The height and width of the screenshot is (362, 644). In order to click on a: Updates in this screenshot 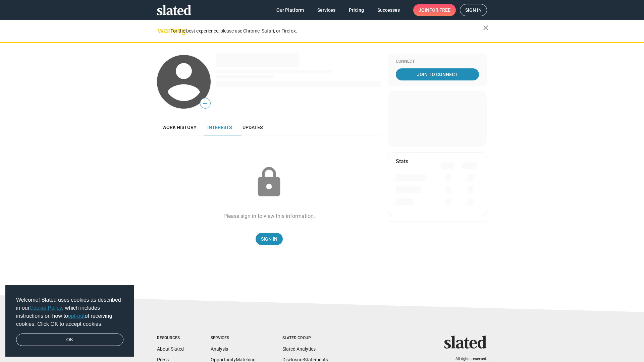, I will do `click(252, 127)`.